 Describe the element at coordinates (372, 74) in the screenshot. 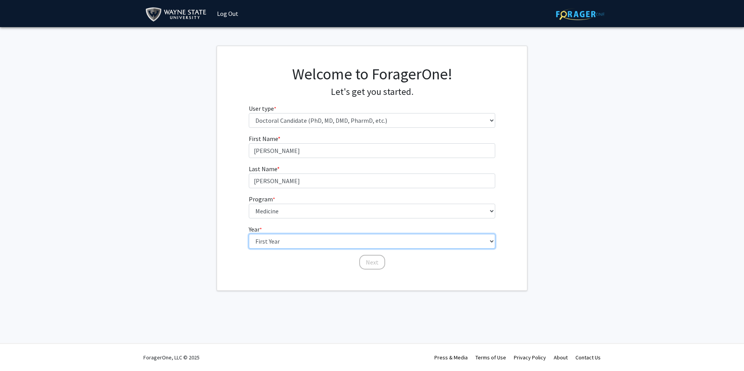

I see `h1: Welcome to ForagerOne!` at that location.